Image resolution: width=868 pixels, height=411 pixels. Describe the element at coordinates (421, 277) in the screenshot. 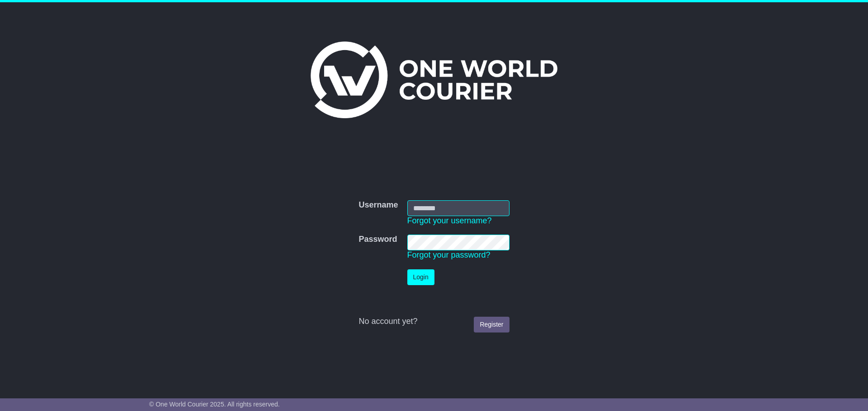

I see `button: Login` at that location.